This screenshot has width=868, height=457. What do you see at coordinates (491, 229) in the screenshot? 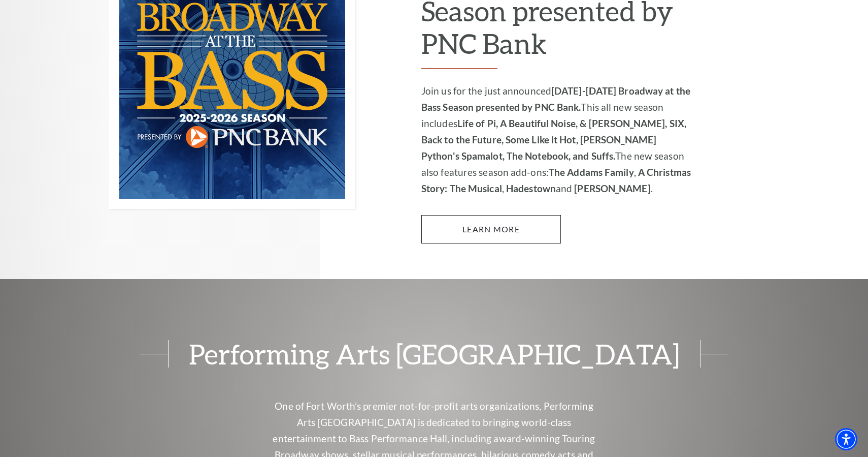
I see `a: Learn More 2025-2026 Broadway at the Bass Season presented by PNC Bank` at bounding box center [491, 229].